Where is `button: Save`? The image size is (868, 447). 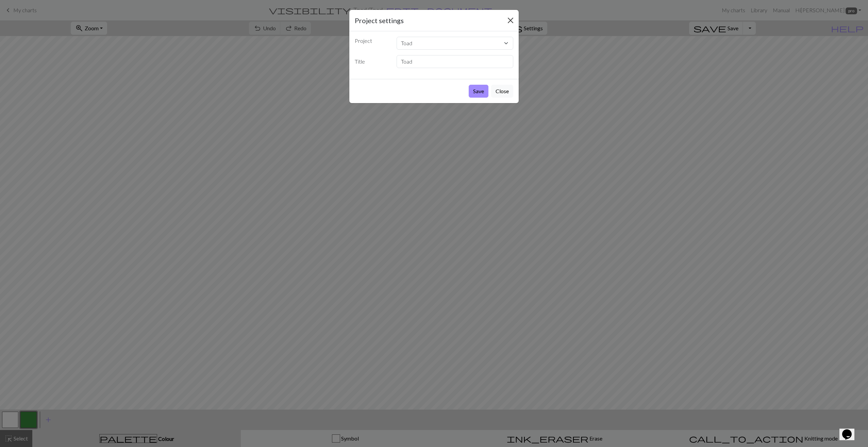
button: Save is located at coordinates (478, 91).